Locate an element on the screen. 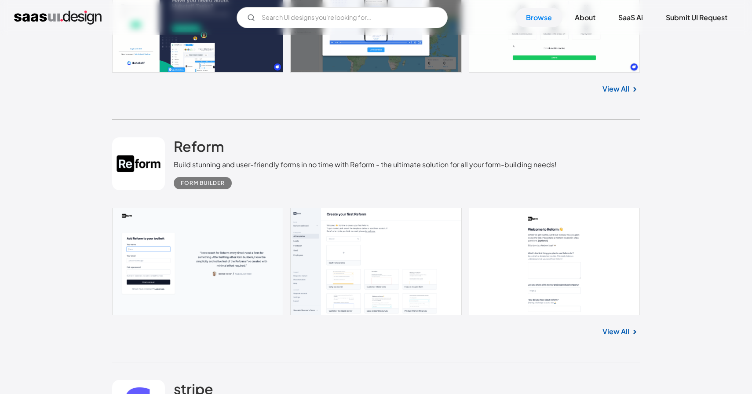  a: SaaS Ai is located at coordinates (631, 18).